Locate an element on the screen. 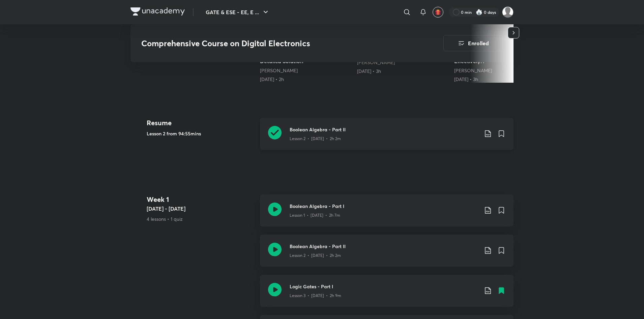 This screenshot has width=644, height=319. h4: Week 1 is located at coordinates (200, 199).